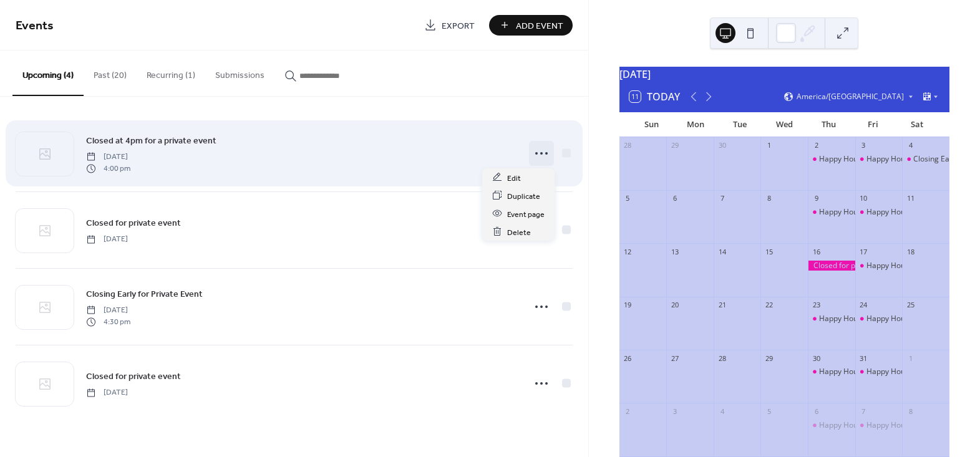 This screenshot has width=980, height=457. Describe the element at coordinates (627, 251) in the screenshot. I see `div: 12` at that location.